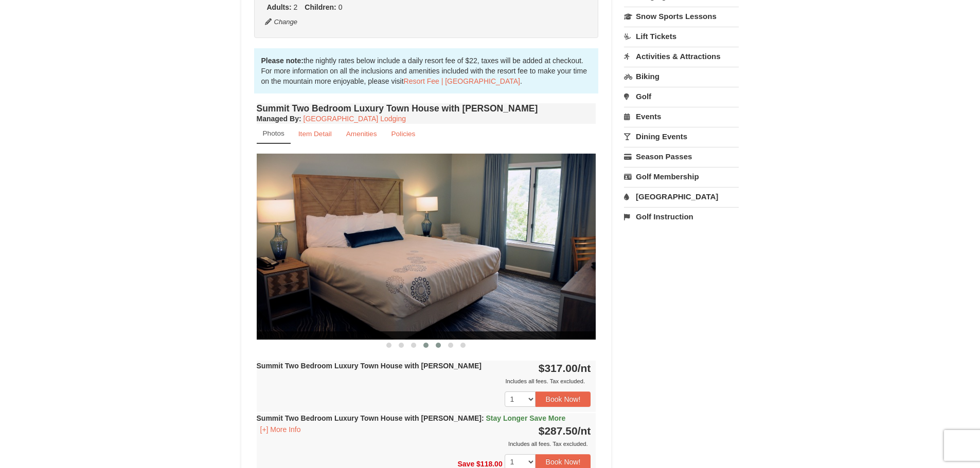 The height and width of the screenshot is (468, 980). Describe the element at coordinates (525, 418) in the screenshot. I see `span: Stay Longer Save More` at that location.